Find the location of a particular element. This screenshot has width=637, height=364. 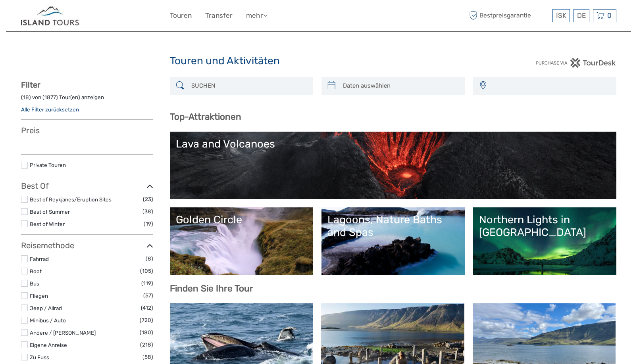

a: mehr is located at coordinates (257, 15).